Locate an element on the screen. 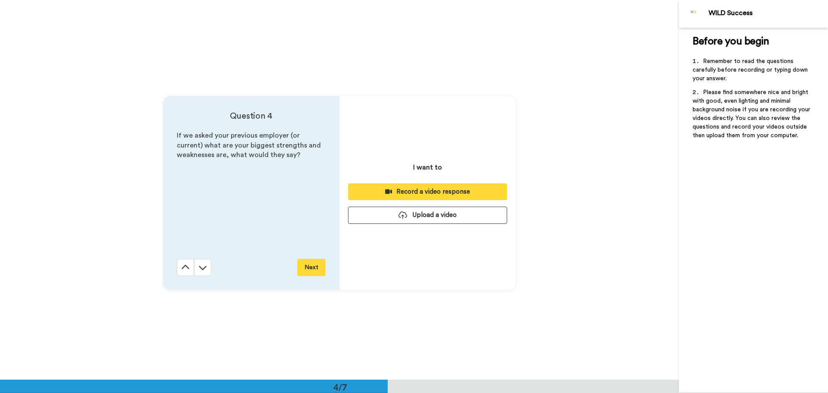 The image size is (828, 393). span: Remember to read the questions carefully before recording or typing down your answer. is located at coordinates (751, 70).